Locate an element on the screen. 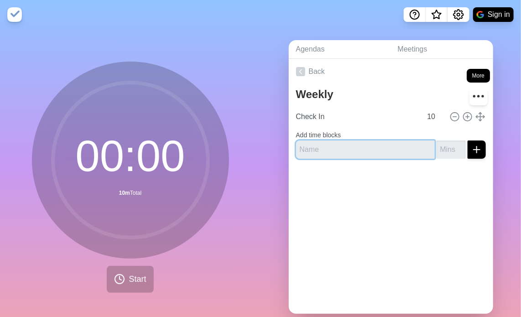 This screenshot has width=521, height=317. button: Start is located at coordinates (130, 279).